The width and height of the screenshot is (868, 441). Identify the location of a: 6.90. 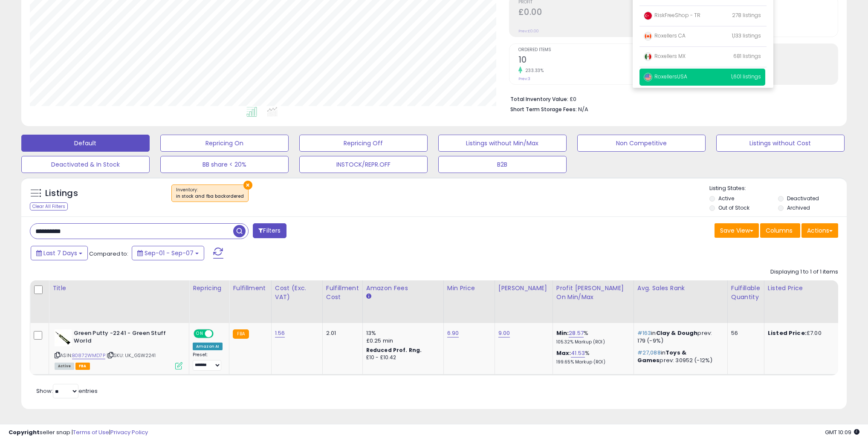
(454, 333).